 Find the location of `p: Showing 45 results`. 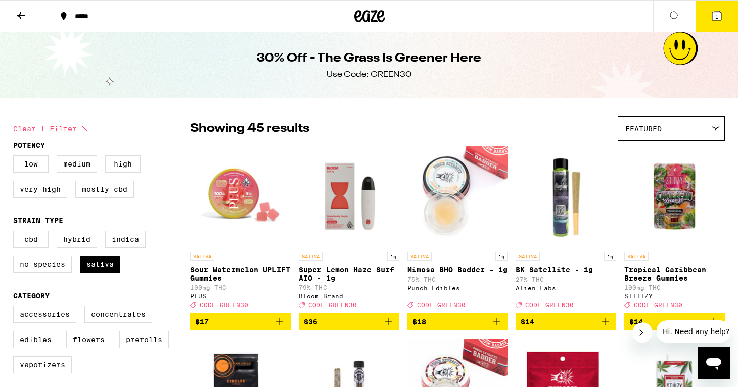

p: Showing 45 results is located at coordinates (250, 129).